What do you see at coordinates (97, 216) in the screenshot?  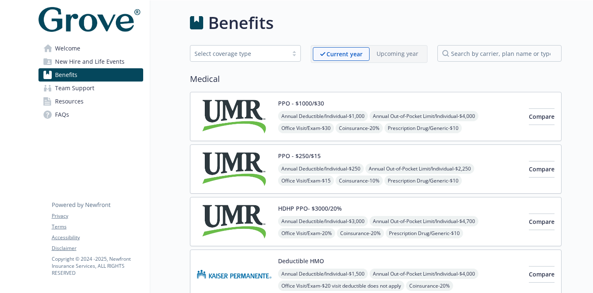 I see `a: Privacy` at bounding box center [97, 216].